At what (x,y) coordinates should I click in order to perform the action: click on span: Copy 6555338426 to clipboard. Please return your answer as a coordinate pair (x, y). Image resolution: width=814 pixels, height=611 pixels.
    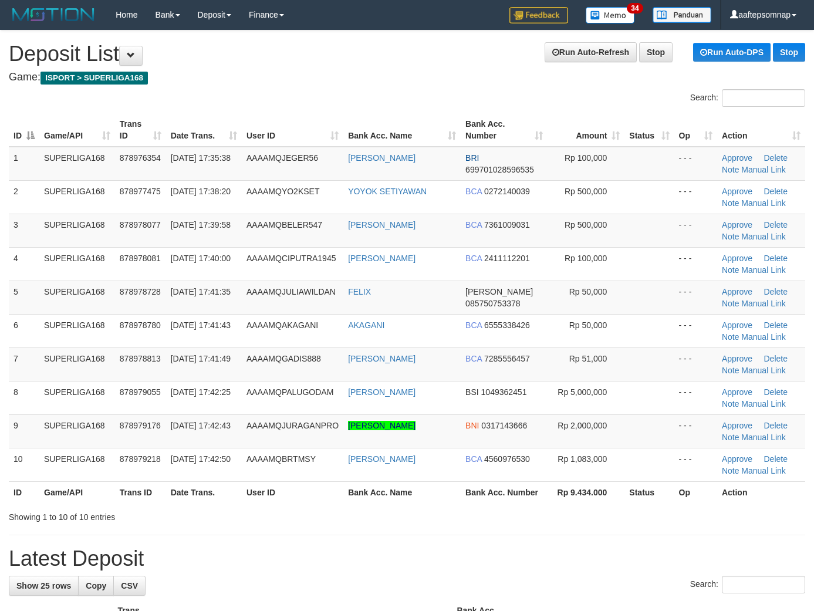
    Looking at the image, I should click on (507, 325).